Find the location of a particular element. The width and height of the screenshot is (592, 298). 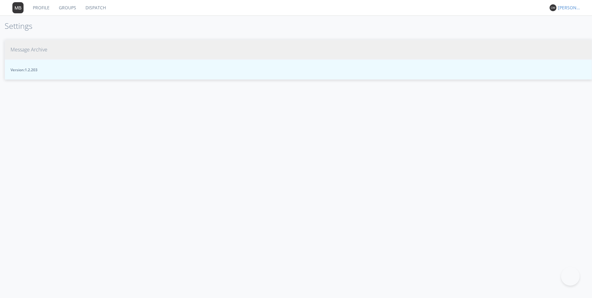

span: Message Archive is located at coordinates (29, 50).